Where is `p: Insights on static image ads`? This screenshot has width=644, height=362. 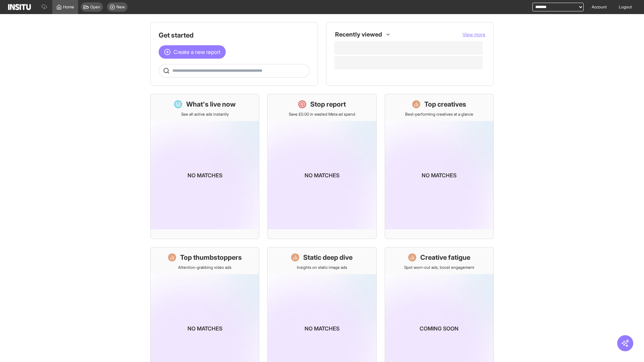
p: Insights on static image ads is located at coordinates (322, 268).